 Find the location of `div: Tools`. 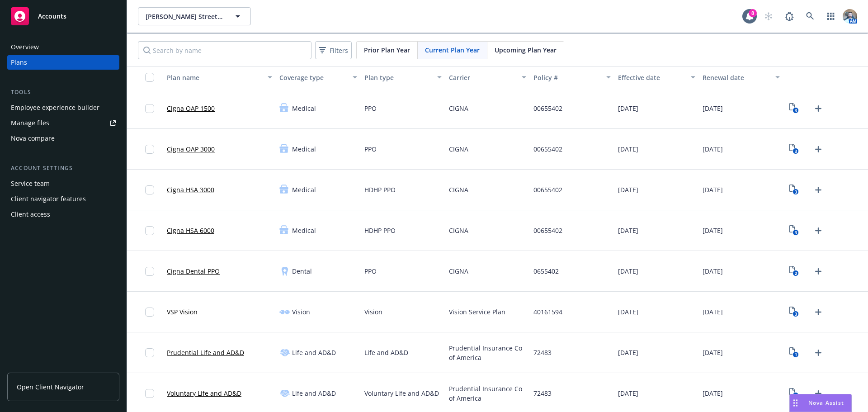

div: Tools is located at coordinates (63, 93).